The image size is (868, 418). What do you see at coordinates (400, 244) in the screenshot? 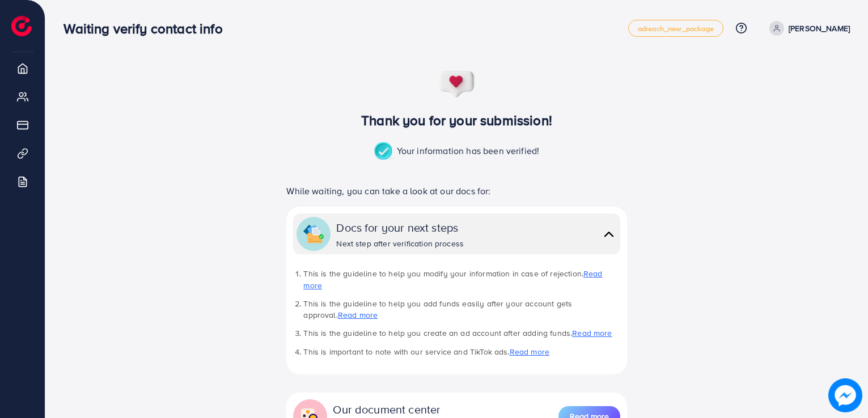
I see `div: Next step after verification process` at bounding box center [400, 244].